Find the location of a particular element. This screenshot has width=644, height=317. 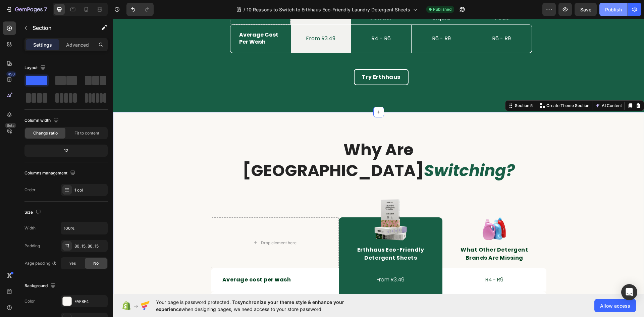

img: gempages_579783319424599028-c7308e20-1453-49a5-83c2-285810ff6243.webp is located at coordinates (381, 210).